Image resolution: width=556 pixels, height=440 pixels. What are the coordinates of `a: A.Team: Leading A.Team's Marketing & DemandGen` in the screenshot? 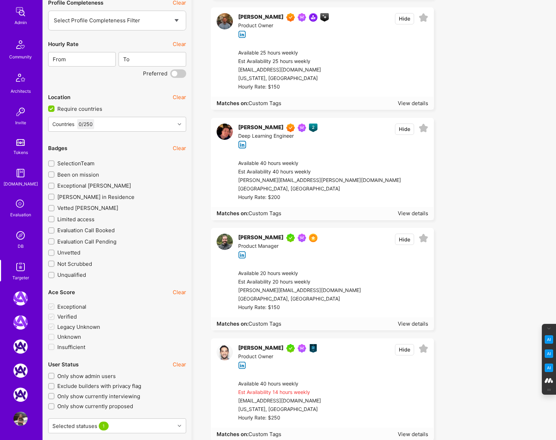 It's located at (21, 298).